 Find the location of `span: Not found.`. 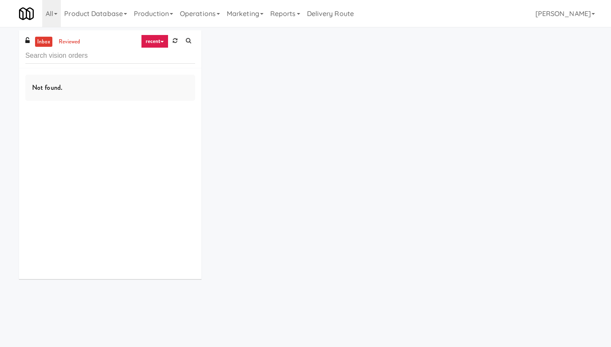

span: Not found. is located at coordinates (47, 87).